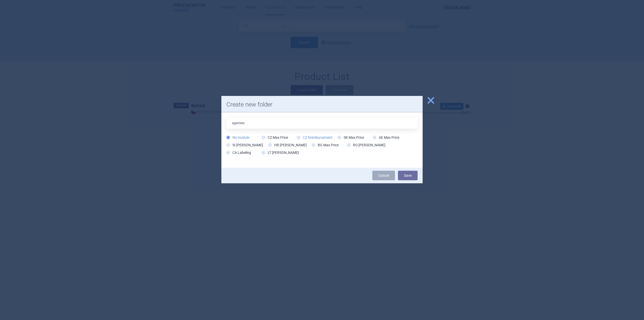  I want to click on label: AE Max Price, so click(386, 137).